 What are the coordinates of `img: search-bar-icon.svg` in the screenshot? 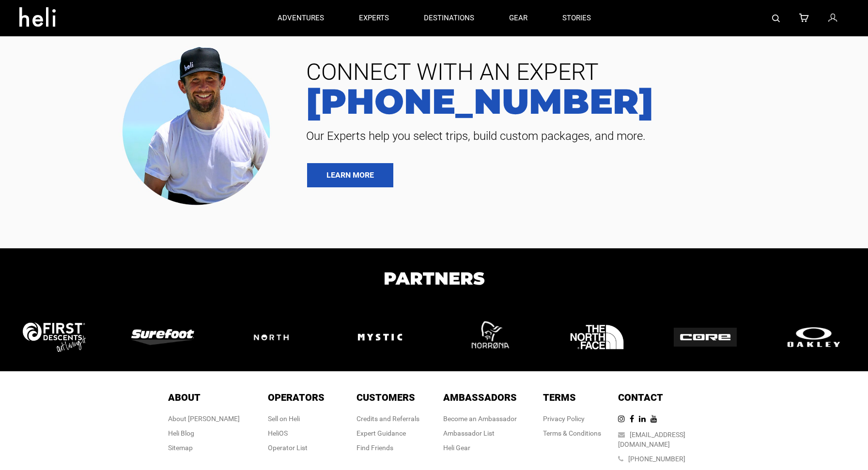 It's located at (776, 19).